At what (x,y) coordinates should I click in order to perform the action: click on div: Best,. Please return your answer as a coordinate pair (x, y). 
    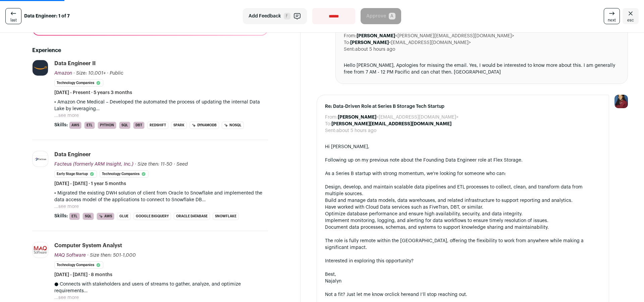
    Looking at the image, I should click on (463, 274).